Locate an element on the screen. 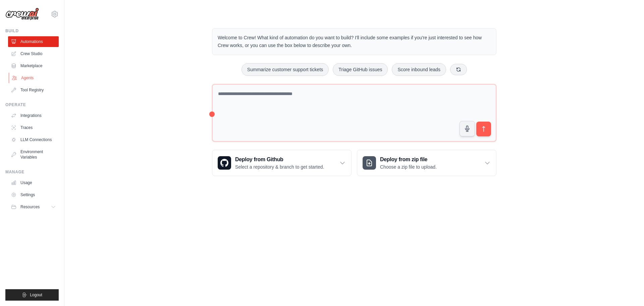  a: Settings is located at coordinates (33, 195).